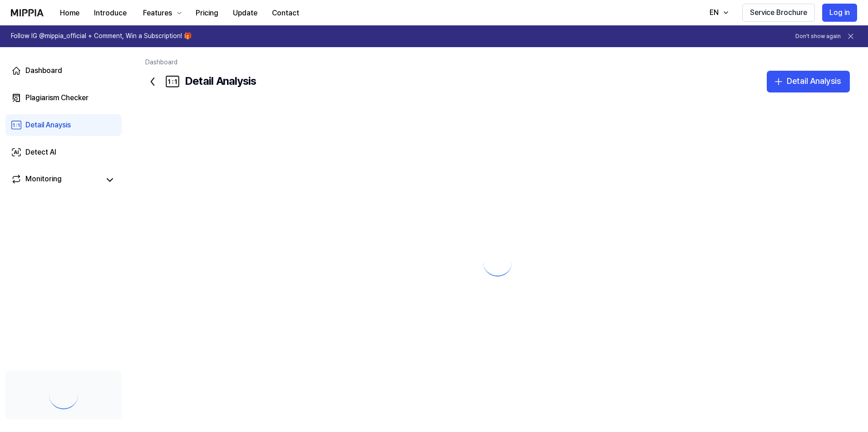  What do you see at coordinates (157, 13) in the screenshot?
I see `div: Features` at bounding box center [157, 13].